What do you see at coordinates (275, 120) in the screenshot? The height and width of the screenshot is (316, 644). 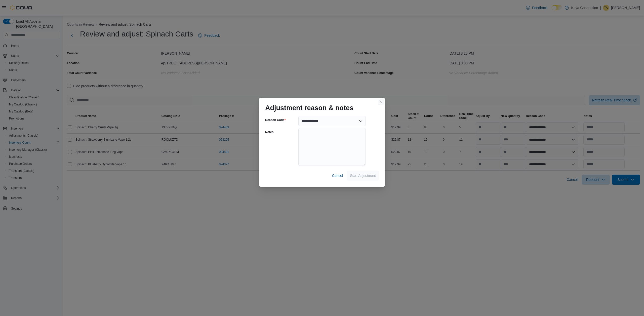 I see `label: Reason Code` at bounding box center [275, 120].